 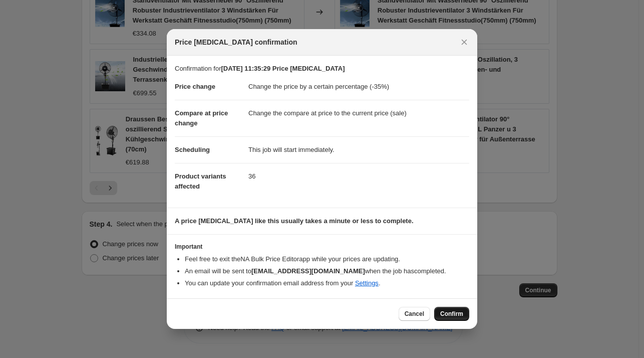 I want to click on a: Settings, so click(x=366, y=282).